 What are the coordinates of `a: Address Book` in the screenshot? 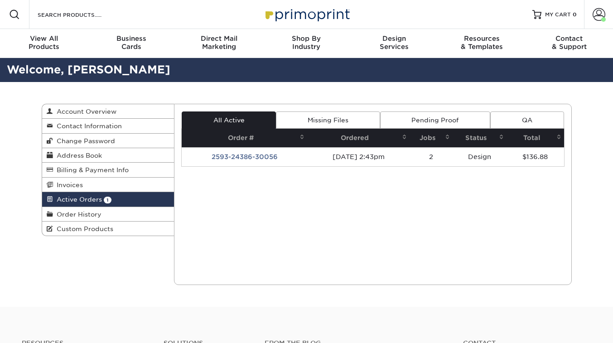 It's located at (108, 155).